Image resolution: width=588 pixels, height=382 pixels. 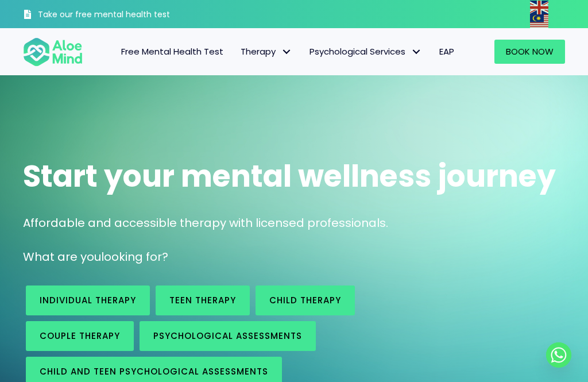 I want to click on a: Couple therapy, so click(x=80, y=336).